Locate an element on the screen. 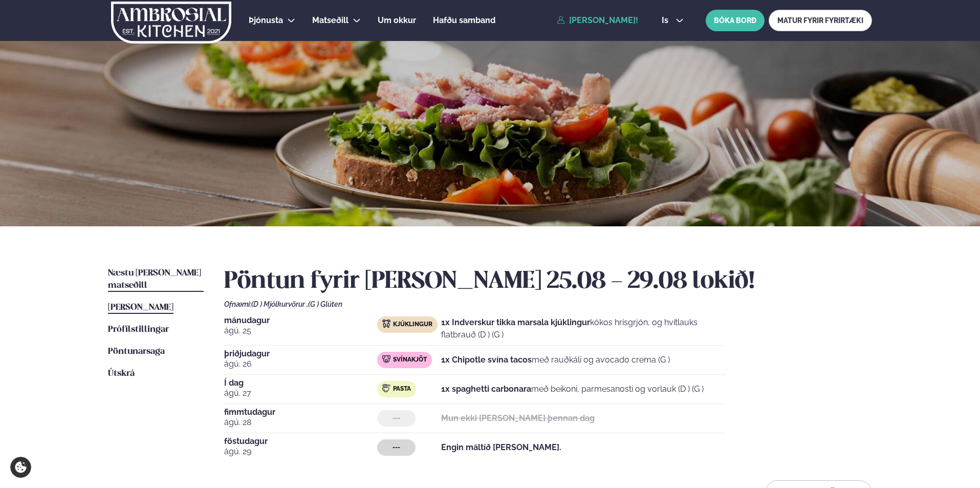  p: kókos hrísgrjón, og hvítlauks flatbrauð (D ) (G ) is located at coordinates (583, 329).